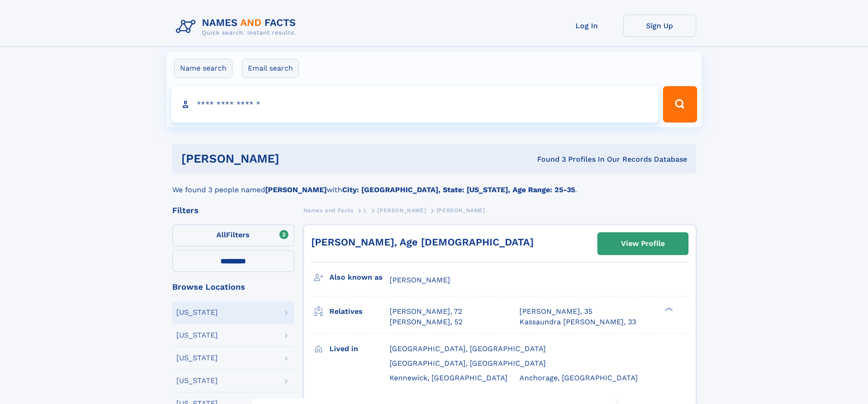  Describe the element at coordinates (366, 211) in the screenshot. I see `span: L` at that location.